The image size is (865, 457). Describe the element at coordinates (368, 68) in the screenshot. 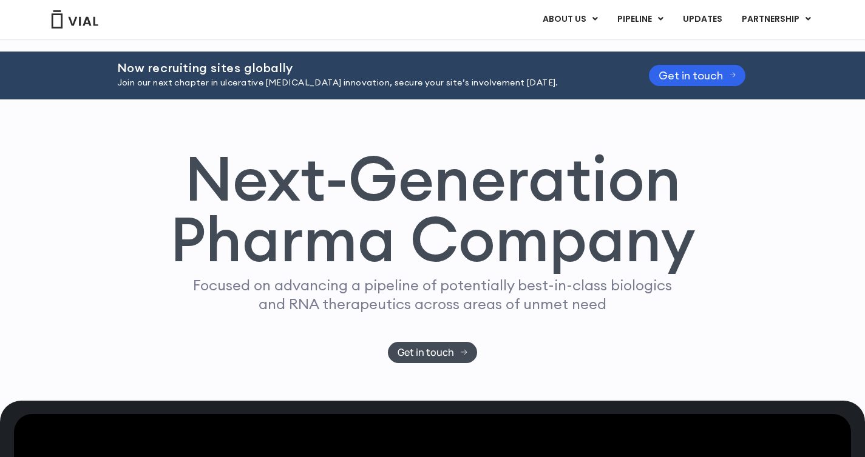

I see `h2: Now recruiting sites globally` at that location.